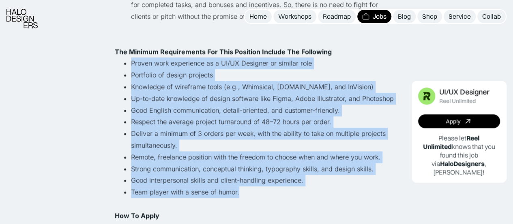  I want to click on a: Service, so click(460, 16).